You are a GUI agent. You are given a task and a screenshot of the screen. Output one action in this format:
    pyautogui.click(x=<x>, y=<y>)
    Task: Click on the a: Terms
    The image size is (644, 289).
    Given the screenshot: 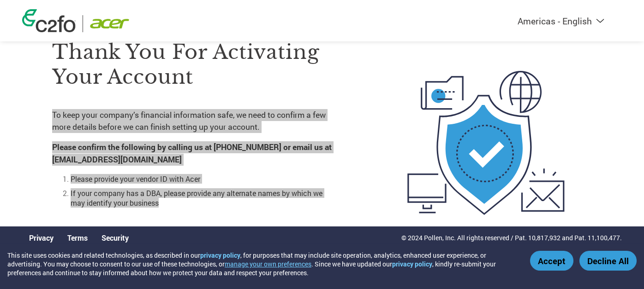 What is the action you would take?
    pyautogui.click(x=77, y=238)
    